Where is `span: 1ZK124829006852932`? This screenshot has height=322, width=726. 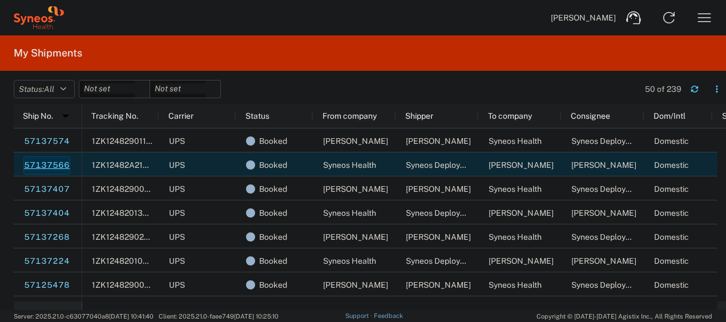
span: 1ZK124829006852932 is located at coordinates (135, 285).